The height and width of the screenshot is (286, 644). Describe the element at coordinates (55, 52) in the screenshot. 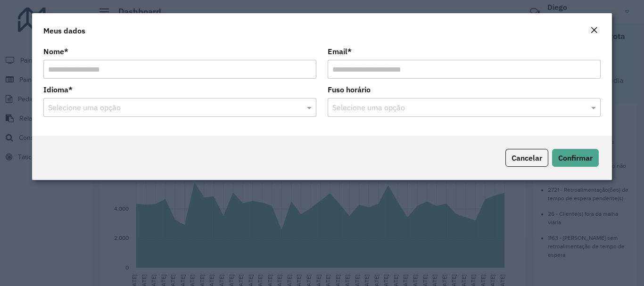

I see `label: Nome` at that location.